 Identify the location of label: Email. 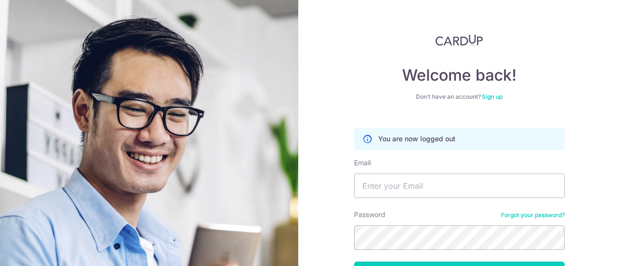
(362, 163).